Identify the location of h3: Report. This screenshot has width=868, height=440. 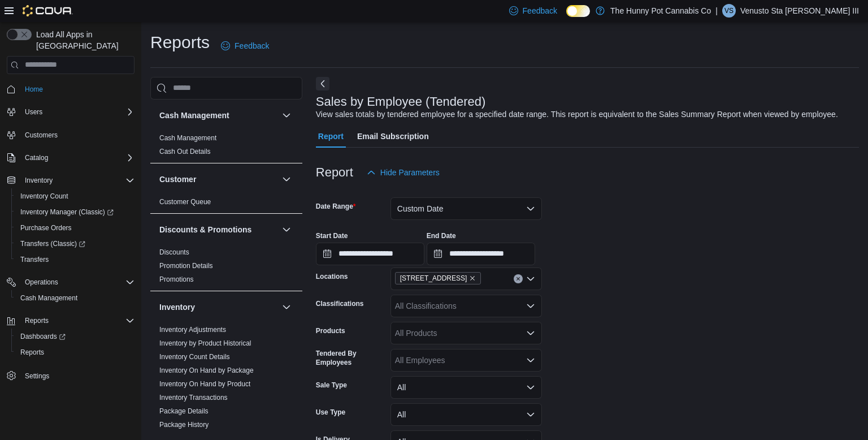
(335, 173).